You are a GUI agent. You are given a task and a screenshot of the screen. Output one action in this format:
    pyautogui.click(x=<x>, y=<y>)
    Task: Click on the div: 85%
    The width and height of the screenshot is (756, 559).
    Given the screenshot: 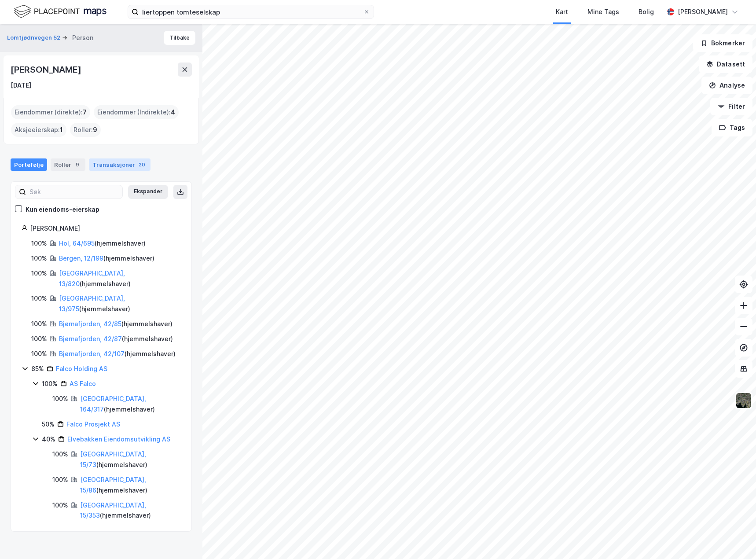 What is the action you would take?
    pyautogui.click(x=38, y=369)
    